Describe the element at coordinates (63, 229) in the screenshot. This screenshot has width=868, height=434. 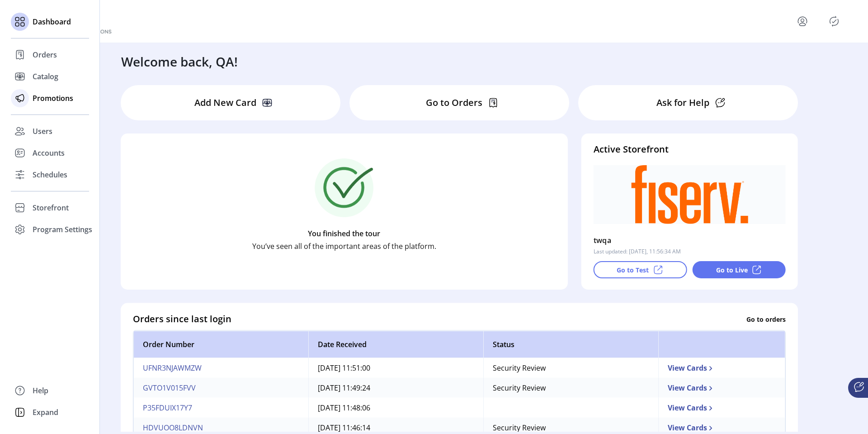
I see `span: Program Settings` at that location.